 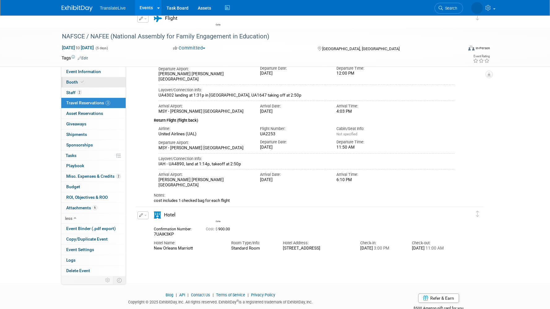 What do you see at coordinates (471, 48) in the screenshot?
I see `img: Format-Inperson.png` at bounding box center [471, 48].